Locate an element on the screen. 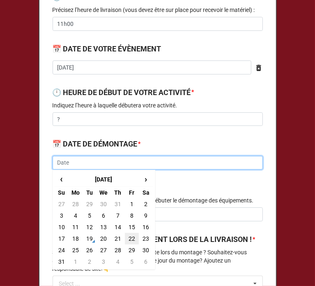 Image resolution: width=315 pixels, height=286 pixels. td: 8 is located at coordinates (132, 216).